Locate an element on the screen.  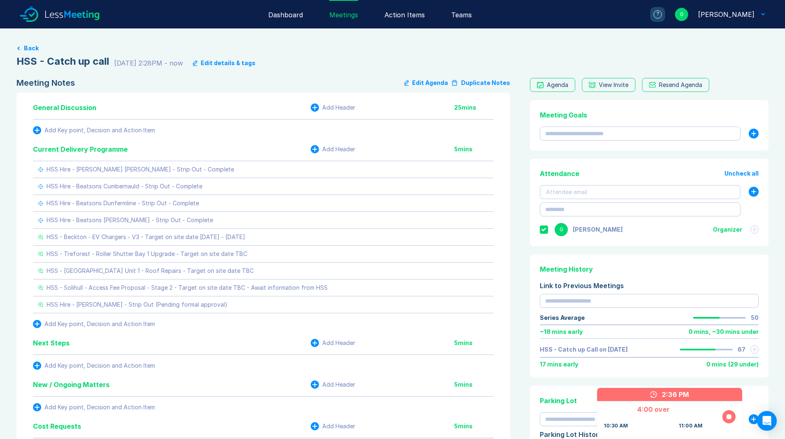
button: View Invite is located at coordinates (609, 85).